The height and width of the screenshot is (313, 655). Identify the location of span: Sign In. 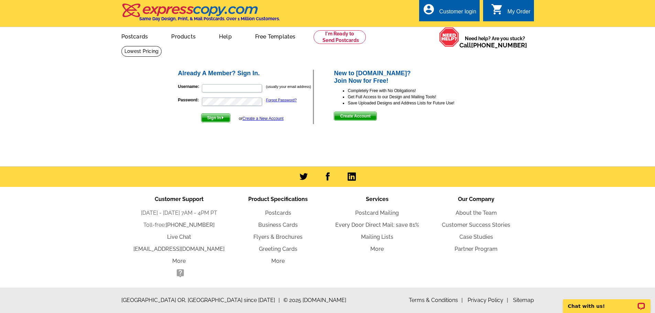
(215, 118).